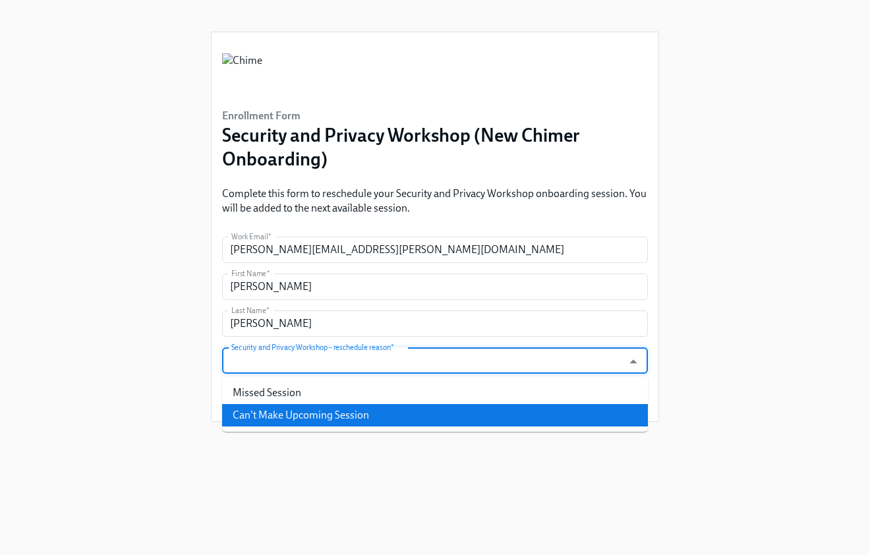 This screenshot has width=870, height=555. Describe the element at coordinates (242, 73) in the screenshot. I see `img: Chime` at that location.